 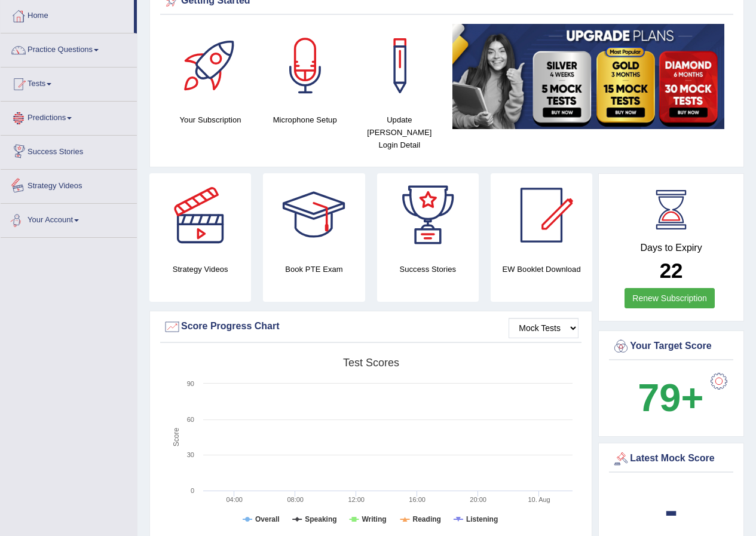 What do you see at coordinates (588, 76) in the screenshot?
I see `img: small5.jpg` at bounding box center [588, 76].